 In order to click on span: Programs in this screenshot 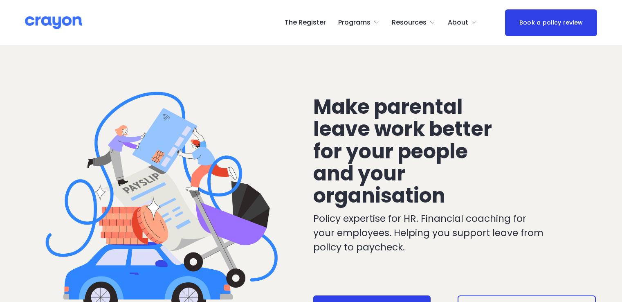, I will do `click(354, 22)`.